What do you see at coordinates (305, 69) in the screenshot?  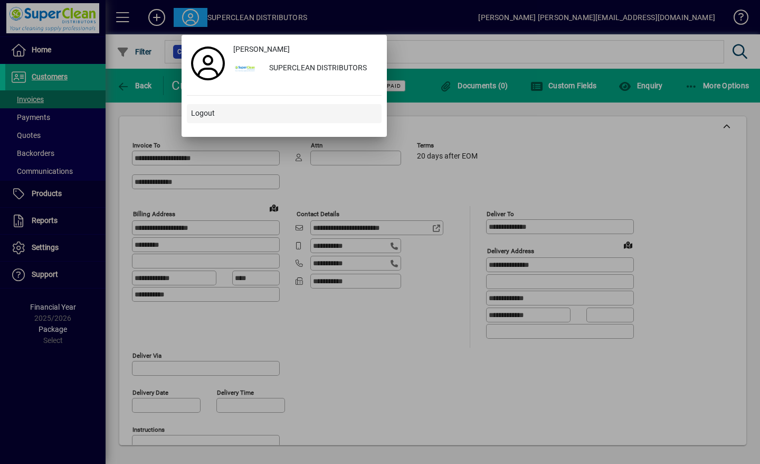 I see `button: SUPERCLEAN DISTRIBUTORS` at bounding box center [305, 69].